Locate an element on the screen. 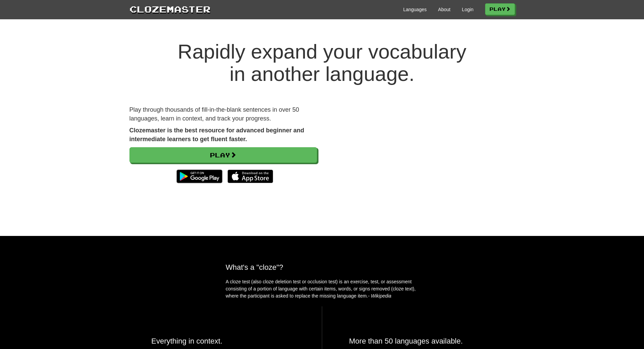  em: - Wikipedia is located at coordinates (379, 296).